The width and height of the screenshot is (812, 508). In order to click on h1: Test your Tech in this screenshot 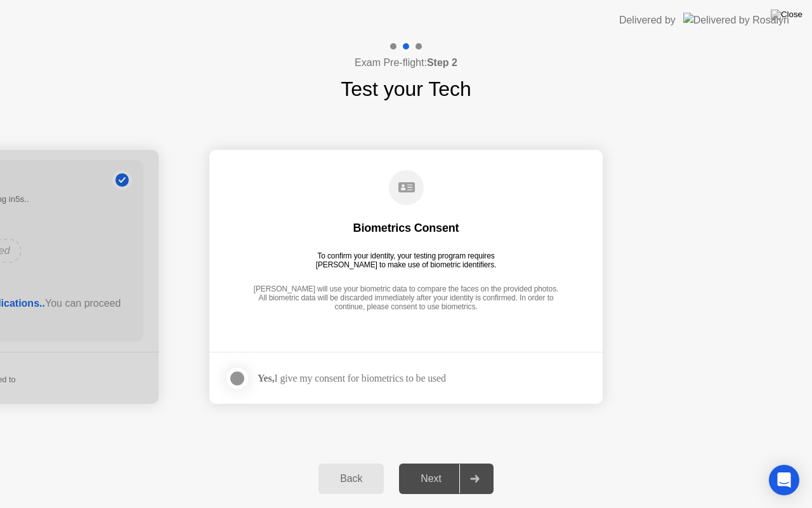, I will do `click(406, 89)`.